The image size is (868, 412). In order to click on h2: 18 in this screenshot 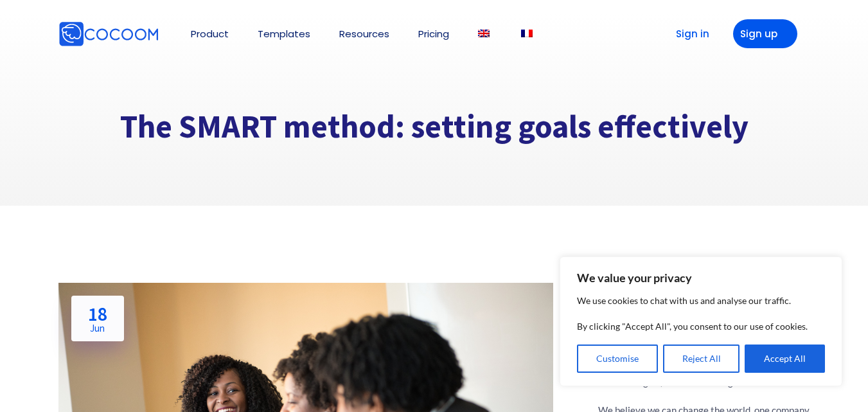, I will do `click(98, 318)`.